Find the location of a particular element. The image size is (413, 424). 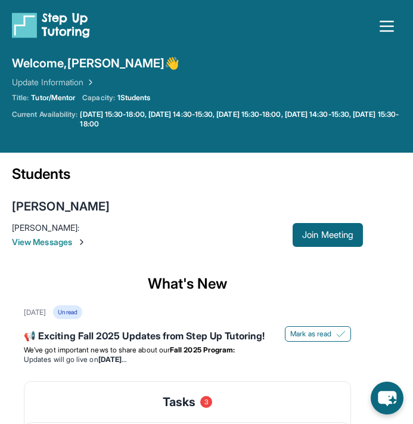

span: Tasks is located at coordinates (179, 402).